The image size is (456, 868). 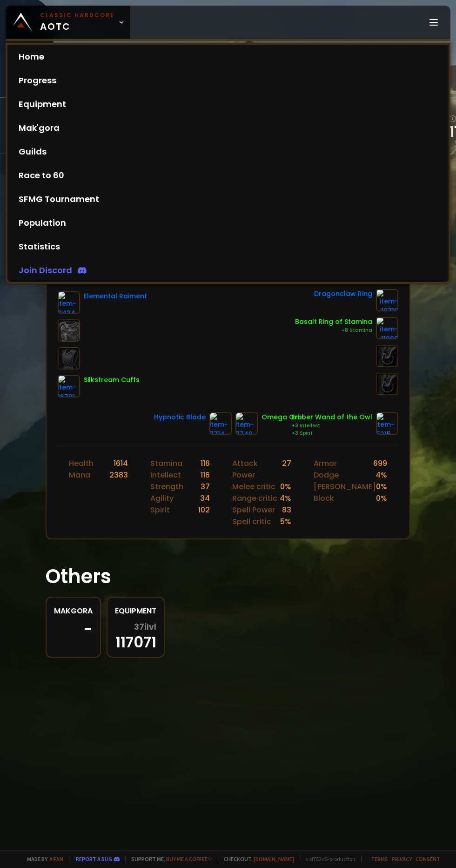 I want to click on a: SFMG Tournament, so click(x=228, y=199).